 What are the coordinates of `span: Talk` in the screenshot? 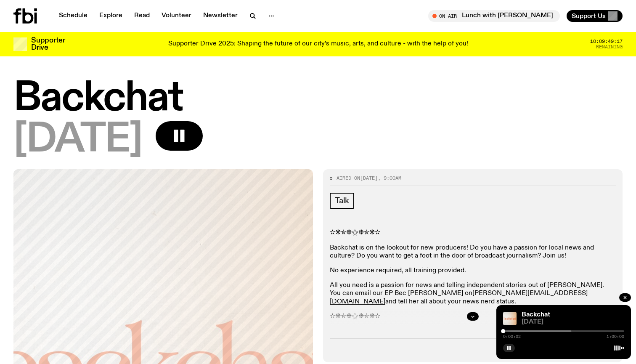 It's located at (342, 200).